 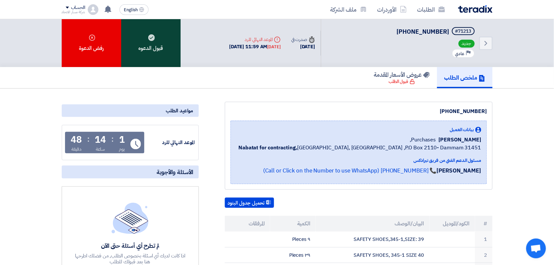 What do you see at coordinates (175, 172) in the screenshot?
I see `span: الأسئلة والأجوبة` at bounding box center [175, 172].